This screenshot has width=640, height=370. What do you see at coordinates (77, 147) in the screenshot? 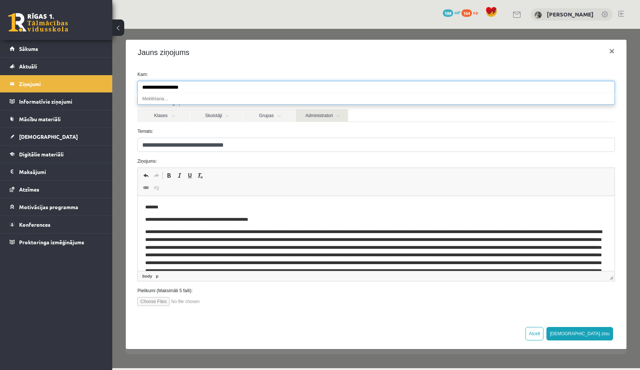
I see `a: Underline (⌘+U)` at bounding box center [77, 147].